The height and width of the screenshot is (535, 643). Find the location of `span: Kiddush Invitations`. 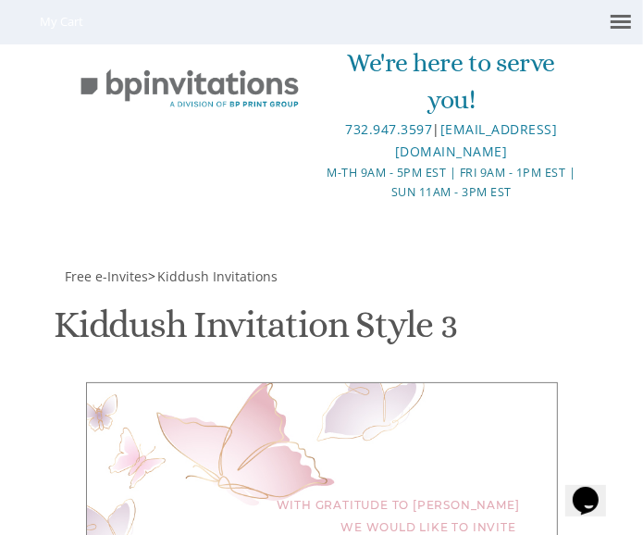

span: Kiddush Invitations is located at coordinates (218, 276).